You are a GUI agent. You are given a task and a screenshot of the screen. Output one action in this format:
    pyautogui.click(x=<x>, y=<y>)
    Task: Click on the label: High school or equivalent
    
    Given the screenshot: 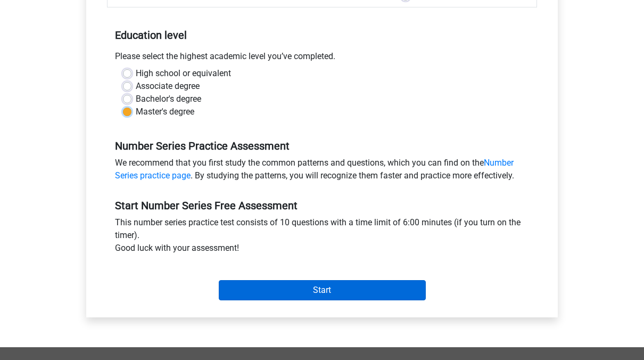 What is the action you would take?
    pyautogui.click(x=183, y=74)
    